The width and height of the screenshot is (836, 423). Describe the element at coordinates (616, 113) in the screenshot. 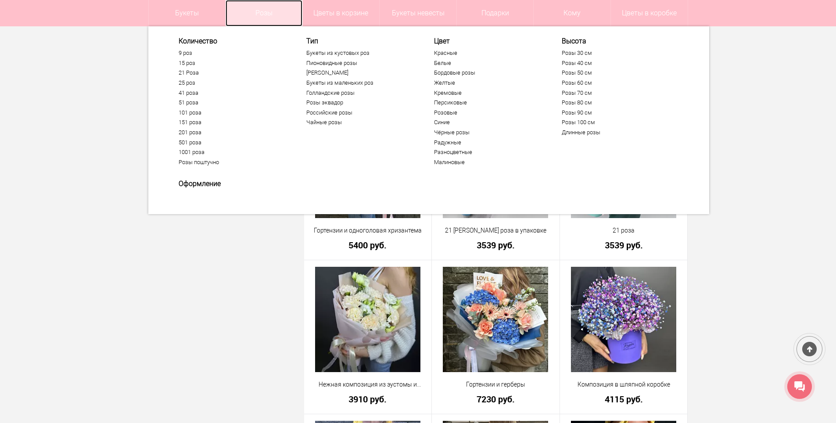

I see `a: Розы 90 см` at that location.